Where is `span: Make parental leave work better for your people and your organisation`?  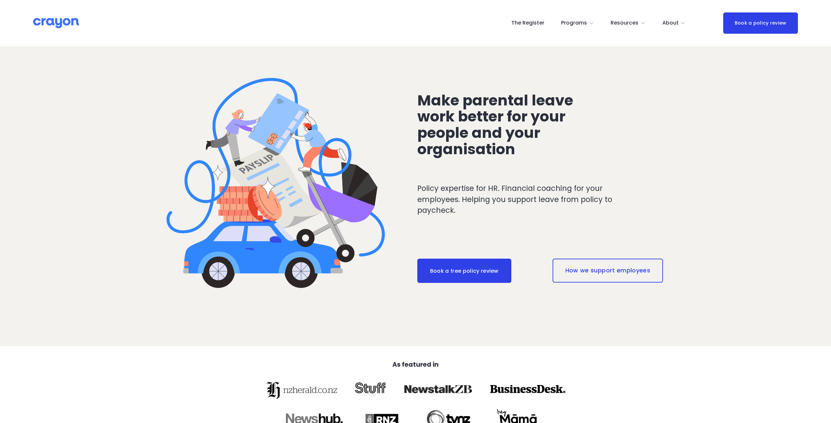
span: Make parental leave work better for your people and your organisation is located at coordinates (497, 125).